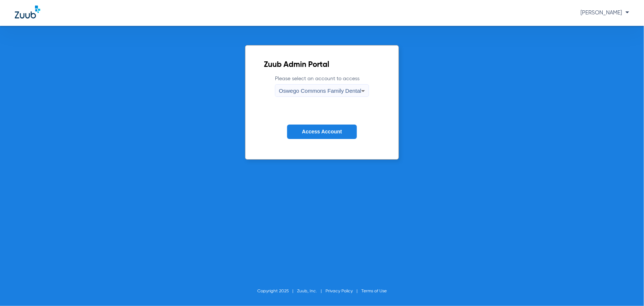  What do you see at coordinates (277, 291) in the screenshot?
I see `li: Copyright 2025` at bounding box center [277, 291].